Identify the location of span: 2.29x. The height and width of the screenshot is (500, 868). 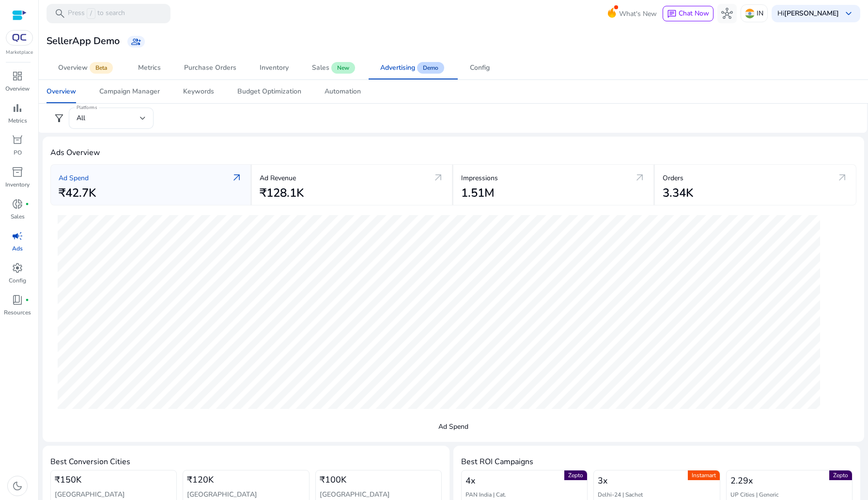
(742, 480).